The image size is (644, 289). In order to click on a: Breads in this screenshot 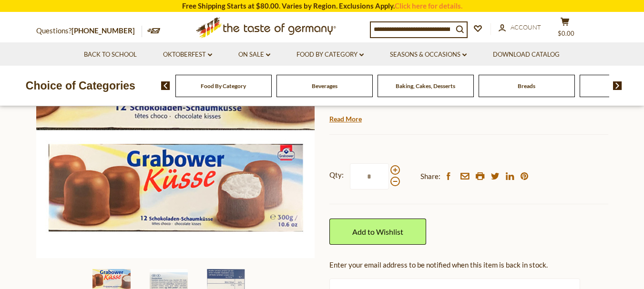, I will do `click(526, 86)`.